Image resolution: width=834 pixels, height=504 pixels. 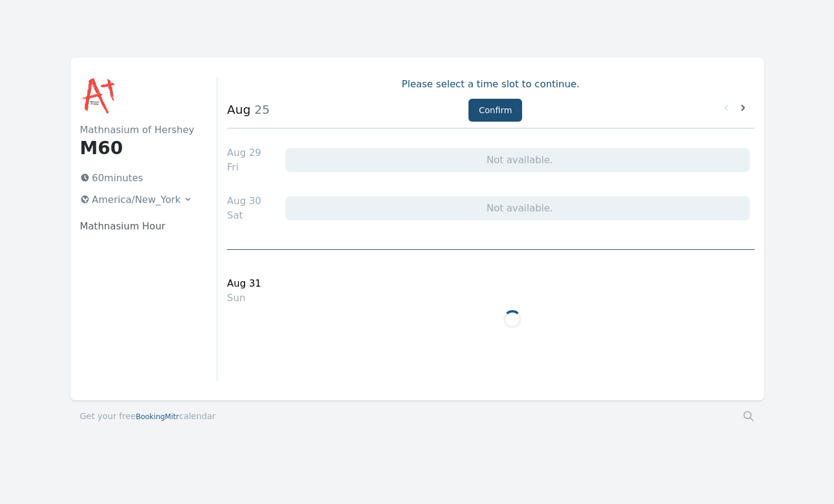 I want to click on p: 60 minutes, so click(x=137, y=178).